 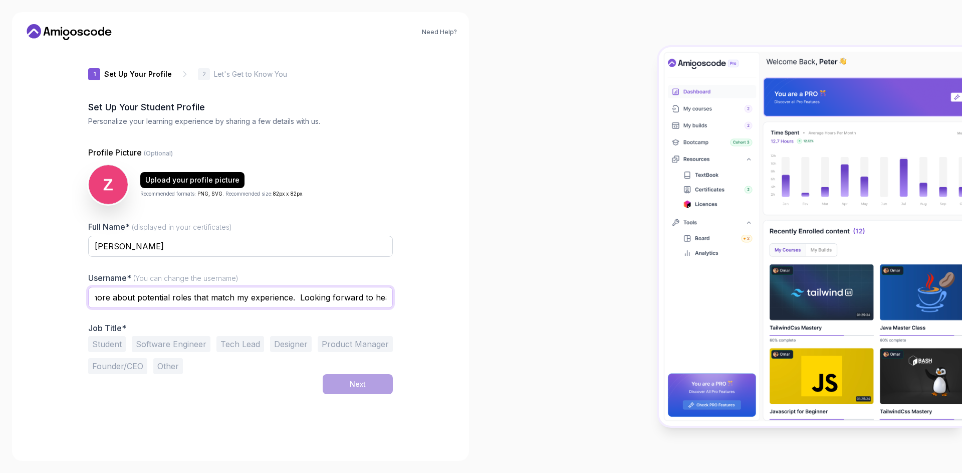 What do you see at coordinates (241, 121) in the screenshot?
I see `p: Personalize your learning experience by sharing a few details with us.` at bounding box center [241, 121].